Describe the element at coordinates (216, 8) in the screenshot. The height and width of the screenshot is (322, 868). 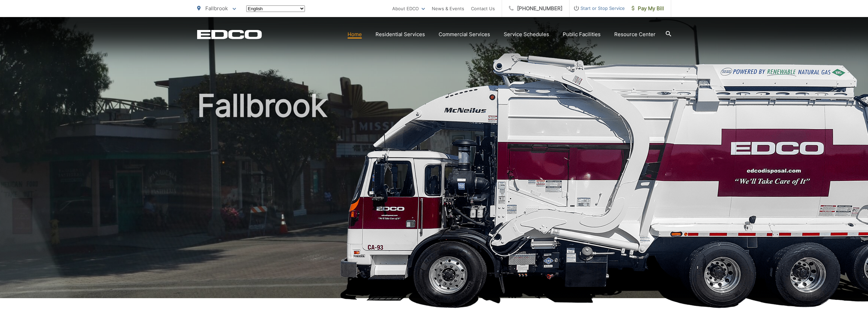
I see `span: Fallbrook` at that location.